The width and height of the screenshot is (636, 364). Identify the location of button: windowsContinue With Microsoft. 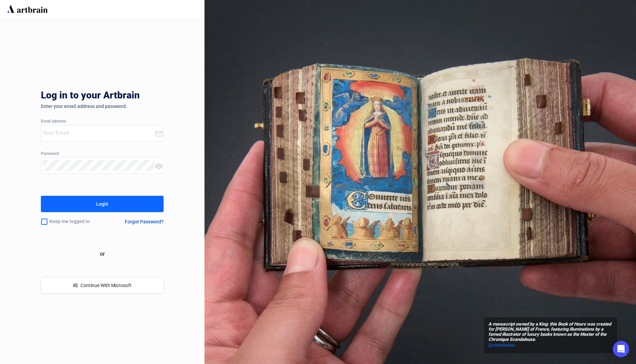
(102, 286).